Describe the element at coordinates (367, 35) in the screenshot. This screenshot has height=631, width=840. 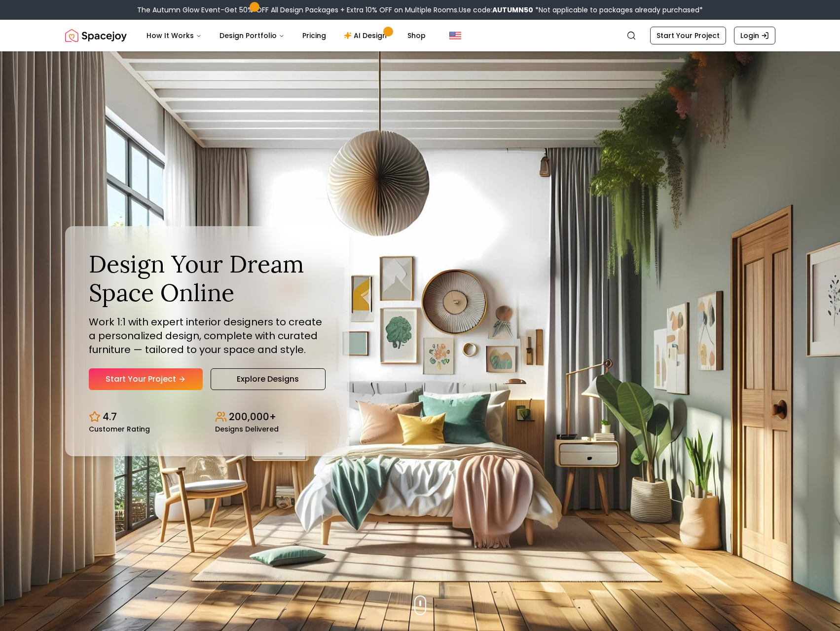
I see `a: AI Design` at that location.